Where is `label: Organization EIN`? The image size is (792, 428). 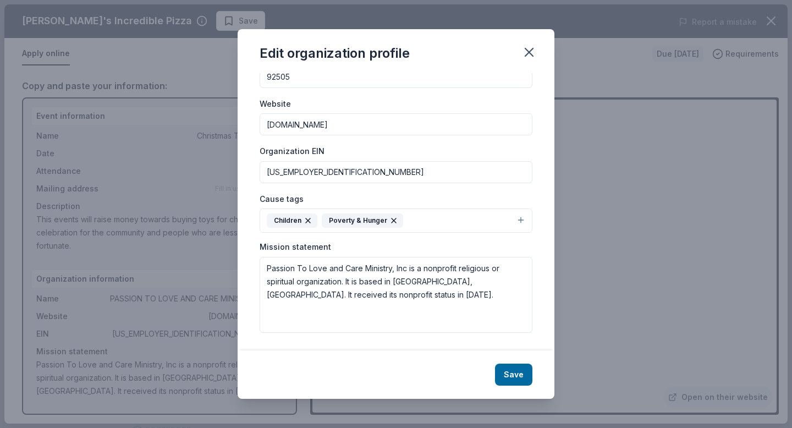
label: Organization EIN is located at coordinates (292, 151).